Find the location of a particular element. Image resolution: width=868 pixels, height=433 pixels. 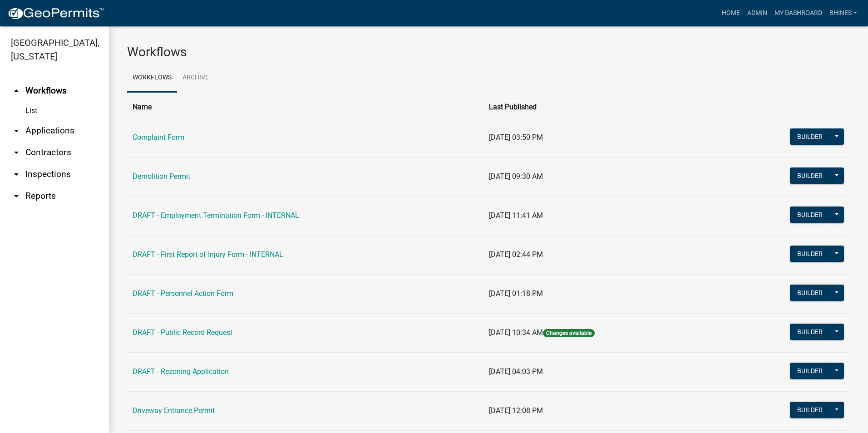

i: arrow_drop_up is located at coordinates (16, 91).